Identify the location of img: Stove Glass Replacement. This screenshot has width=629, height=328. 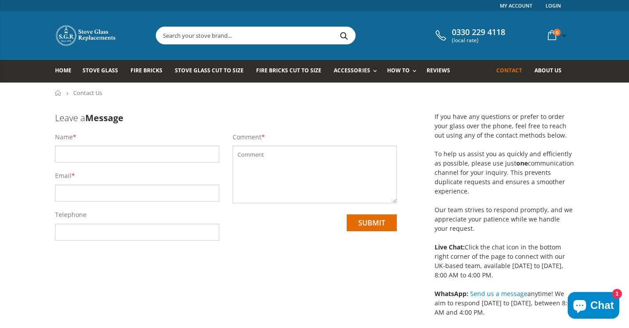
(86, 36).